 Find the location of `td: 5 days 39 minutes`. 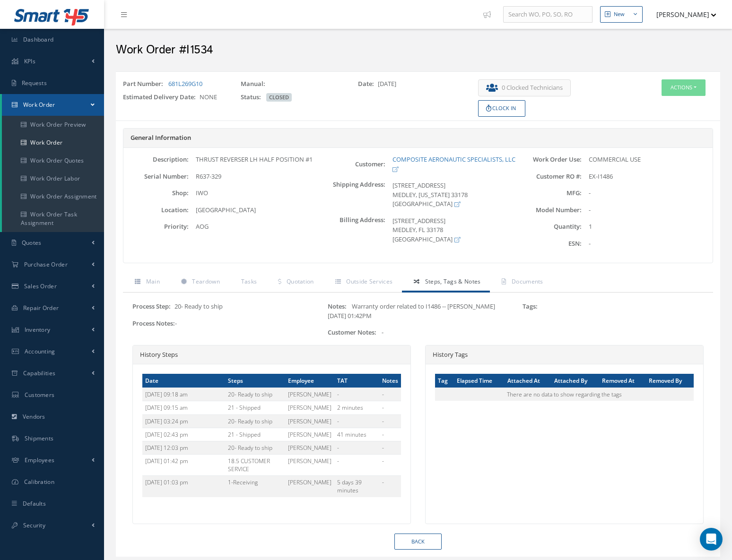

td: 5 days 39 minutes is located at coordinates (357, 486).